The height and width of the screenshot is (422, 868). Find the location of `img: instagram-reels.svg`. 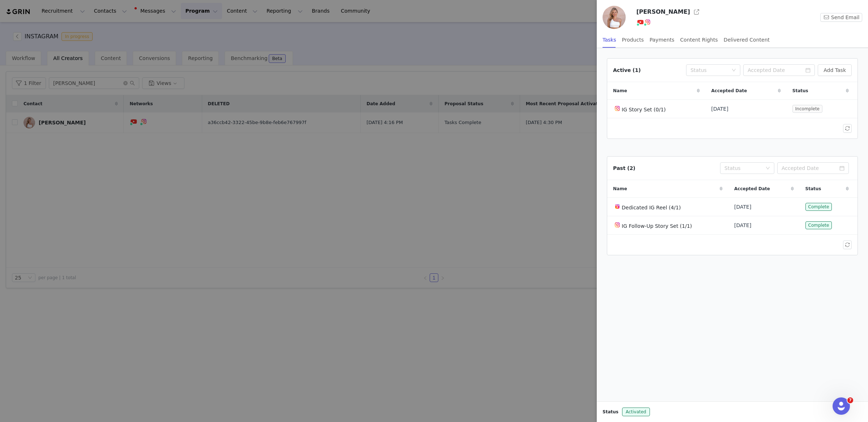

img: instagram-reels.svg is located at coordinates (617, 207).